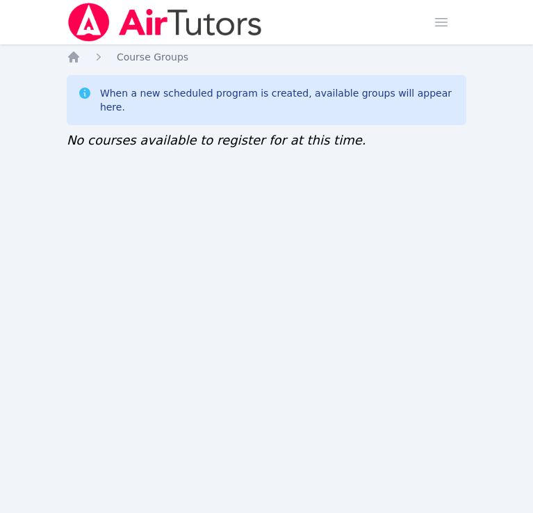 The width and height of the screenshot is (533, 513). What do you see at coordinates (152, 57) in the screenshot?
I see `a: Course Groups` at bounding box center [152, 57].